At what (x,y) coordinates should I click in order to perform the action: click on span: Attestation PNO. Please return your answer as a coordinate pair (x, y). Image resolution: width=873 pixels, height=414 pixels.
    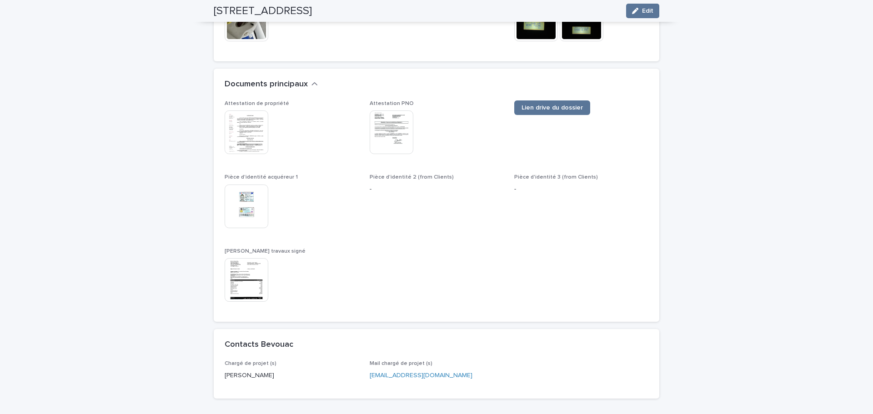
    Looking at the image, I should click on (391, 104).